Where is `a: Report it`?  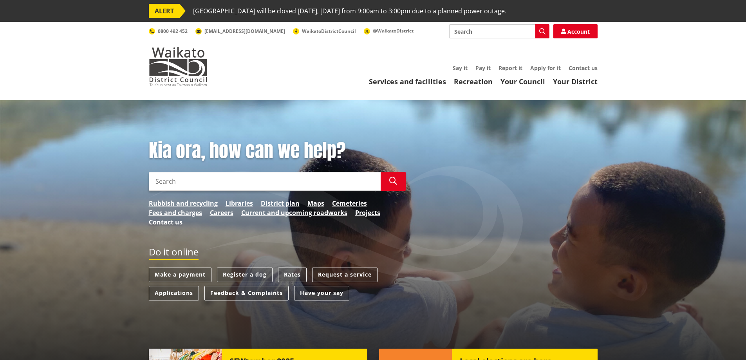
a: Report it is located at coordinates (511, 68).